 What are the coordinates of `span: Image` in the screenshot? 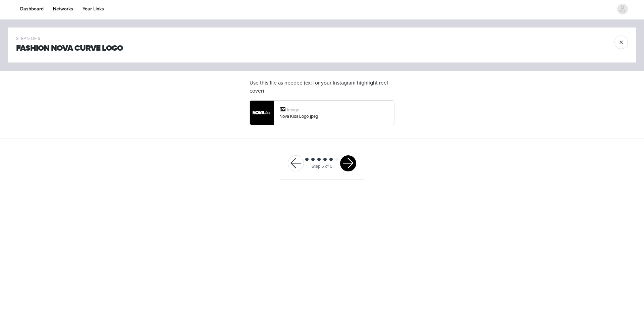 It's located at (293, 110).